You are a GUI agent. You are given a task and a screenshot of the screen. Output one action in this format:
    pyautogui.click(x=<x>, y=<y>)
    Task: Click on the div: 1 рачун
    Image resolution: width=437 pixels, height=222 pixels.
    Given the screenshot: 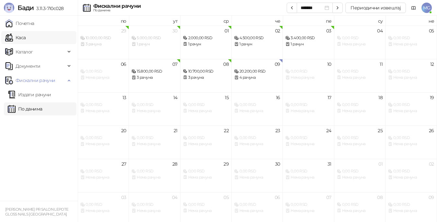 What is the action you would take?
    pyautogui.click(x=206, y=44)
    